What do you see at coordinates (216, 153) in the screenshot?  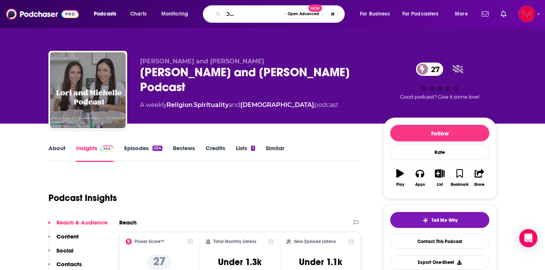 I see `a: Credits` at bounding box center [216, 153].